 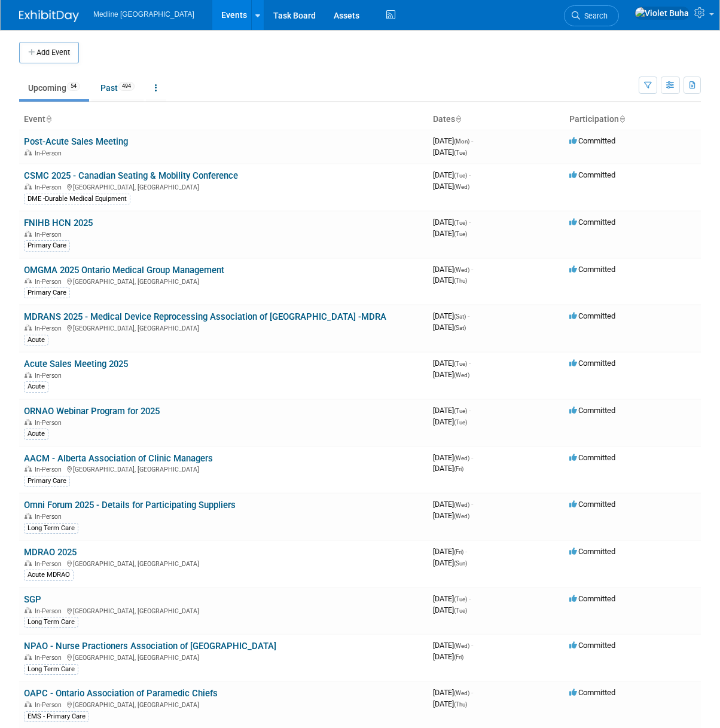 What do you see at coordinates (126, 86) in the screenshot?
I see `span: 494` at bounding box center [126, 86].